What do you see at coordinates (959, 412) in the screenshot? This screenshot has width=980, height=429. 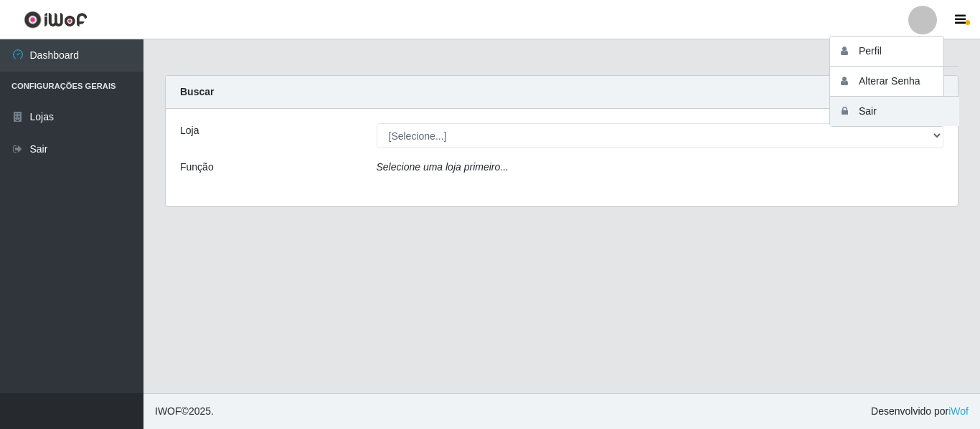 I see `a: iWof` at bounding box center [959, 412].